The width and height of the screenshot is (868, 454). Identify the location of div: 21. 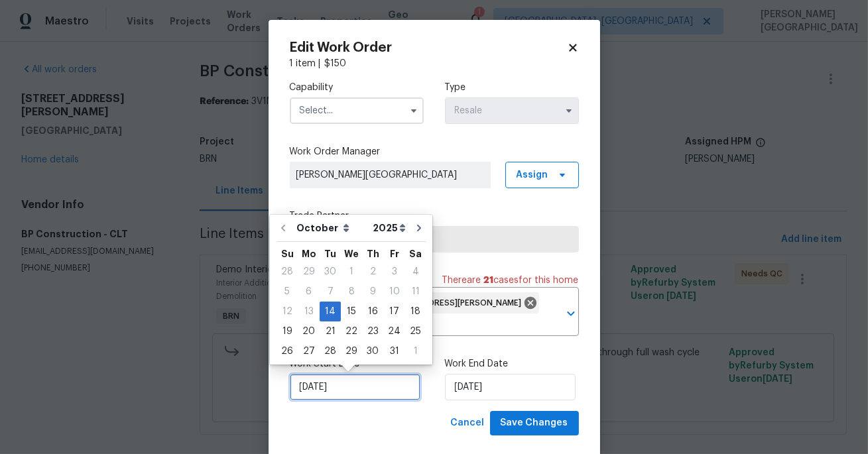
(330, 331).